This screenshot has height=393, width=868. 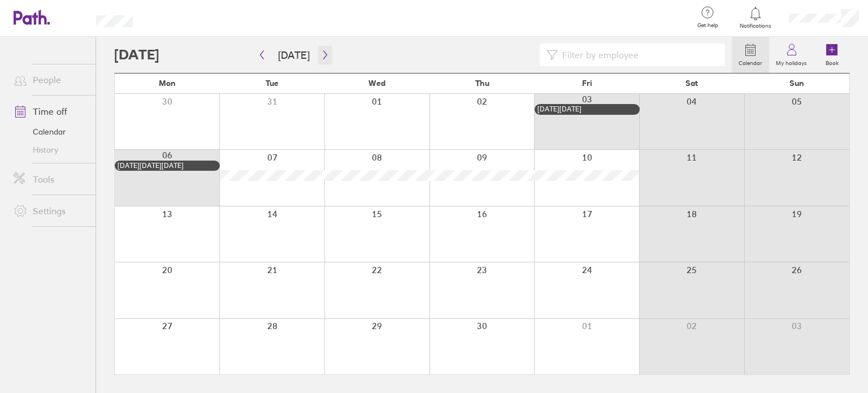 What do you see at coordinates (50, 179) in the screenshot?
I see `a: Tools` at bounding box center [50, 179].